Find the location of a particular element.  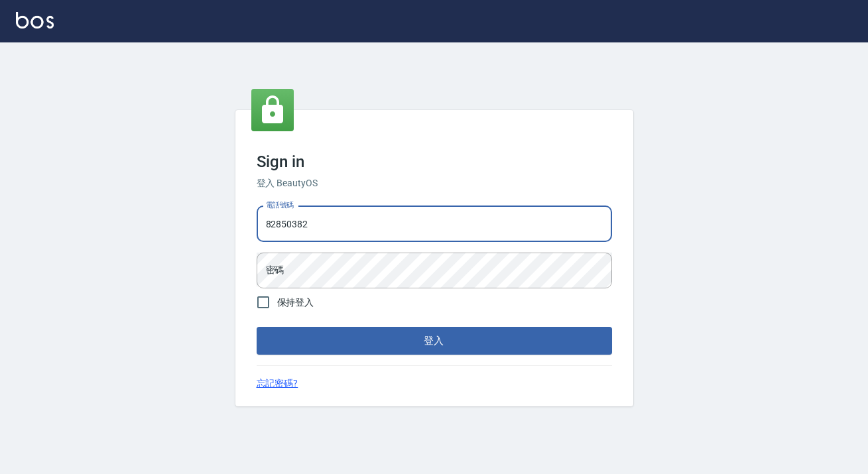

button: 登入 is located at coordinates (435, 341).